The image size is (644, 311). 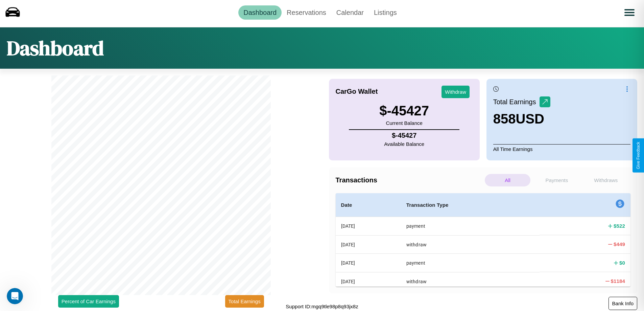 What do you see at coordinates (622, 262) in the screenshot?
I see `h4: $ 0` at bounding box center [622, 262].